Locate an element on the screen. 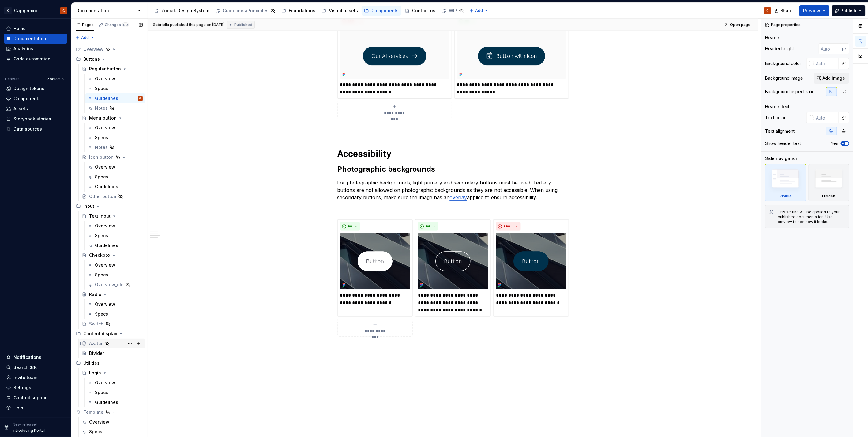 The image size is (868, 437). a: Storybook stories is located at coordinates (36, 119).